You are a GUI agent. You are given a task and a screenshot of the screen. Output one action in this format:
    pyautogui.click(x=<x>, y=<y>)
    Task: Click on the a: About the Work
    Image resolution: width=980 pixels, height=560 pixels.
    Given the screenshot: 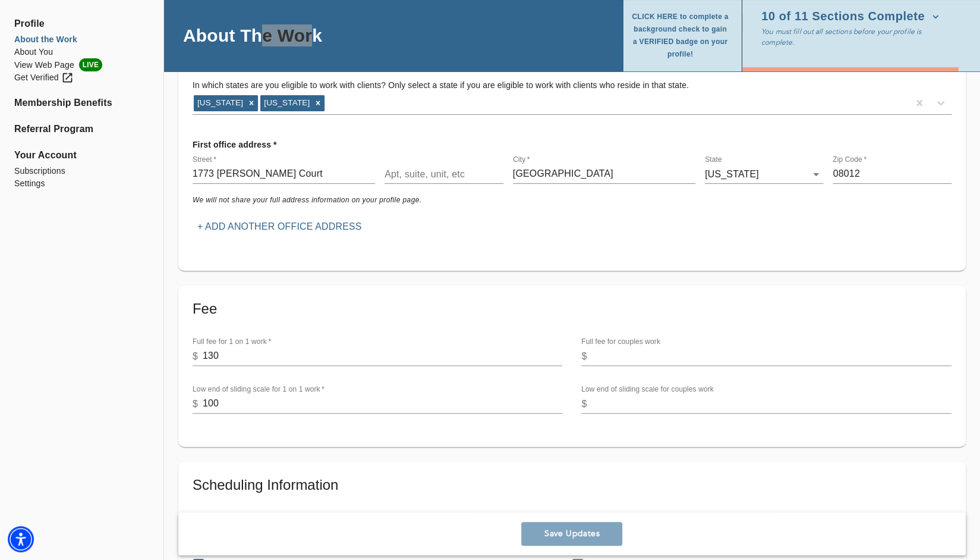 What is the action you would take?
    pyautogui.click(x=82, y=39)
    